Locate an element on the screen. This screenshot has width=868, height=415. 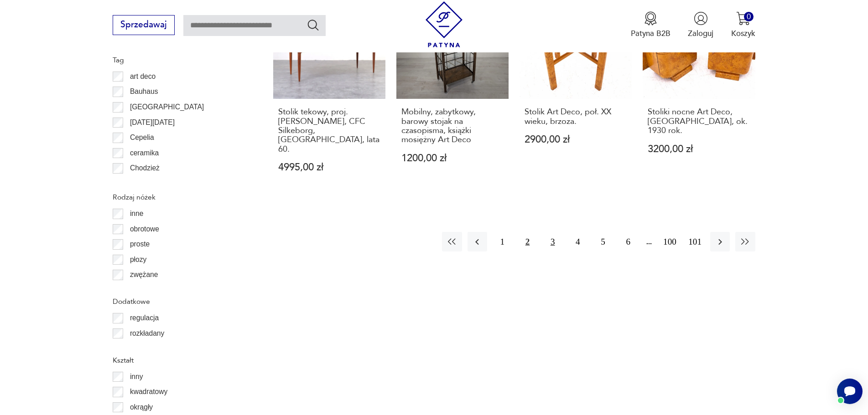
p: płozy is located at coordinates (138, 260).